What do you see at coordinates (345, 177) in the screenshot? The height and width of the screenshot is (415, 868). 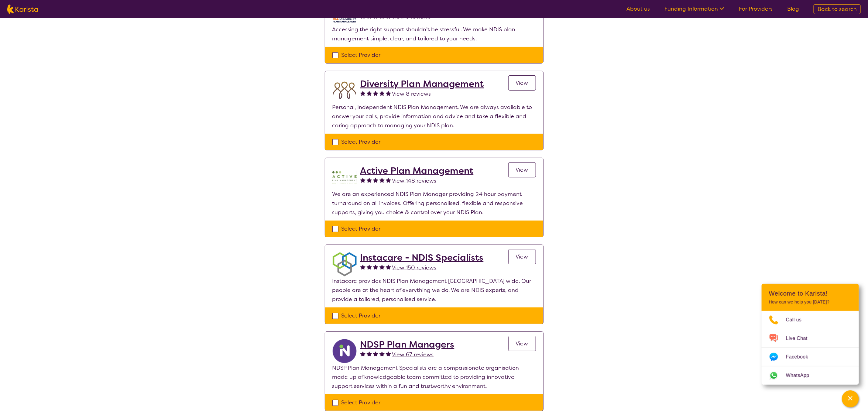 I see `img: pypzb5qm7jexfhutod0x.png` at bounding box center [345, 177].